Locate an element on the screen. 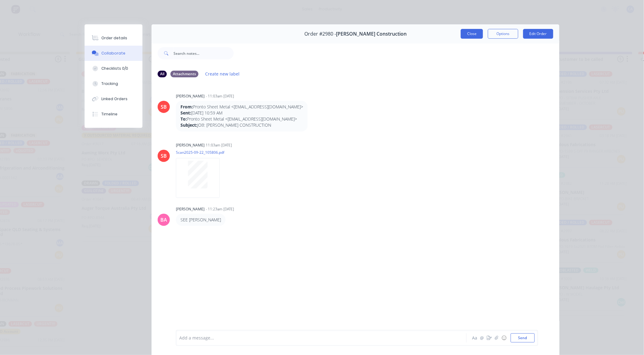  strong: Subject: is located at coordinates (189, 125).